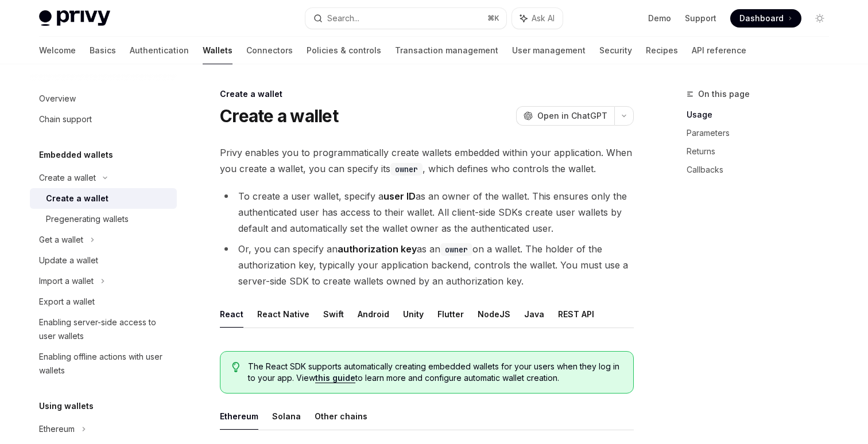  Describe the element at coordinates (537, 19) in the screenshot. I see `button: Ask AI` at that location.